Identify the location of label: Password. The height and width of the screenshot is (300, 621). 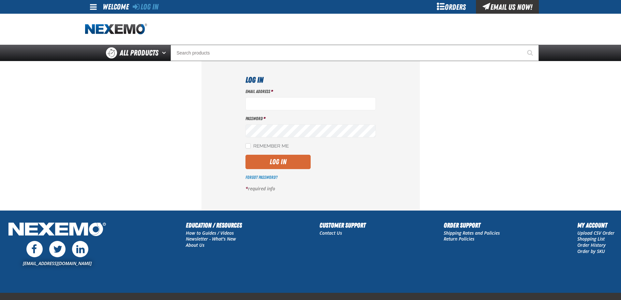
(311, 118).